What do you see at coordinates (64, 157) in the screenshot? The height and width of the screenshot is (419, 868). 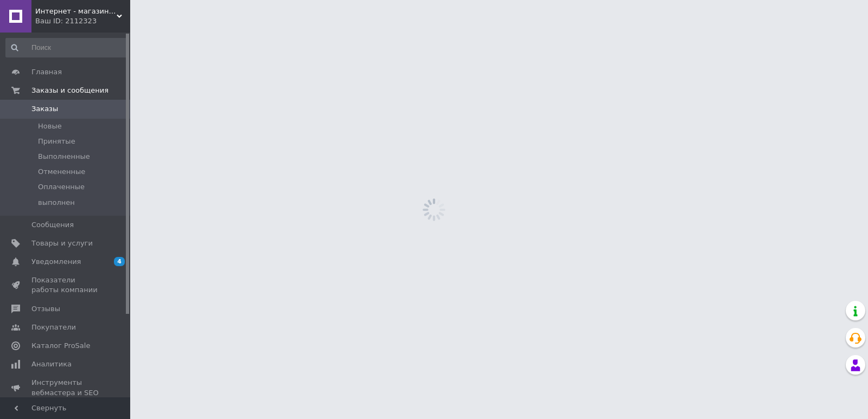 I see `span: Выполненные` at bounding box center [64, 157].